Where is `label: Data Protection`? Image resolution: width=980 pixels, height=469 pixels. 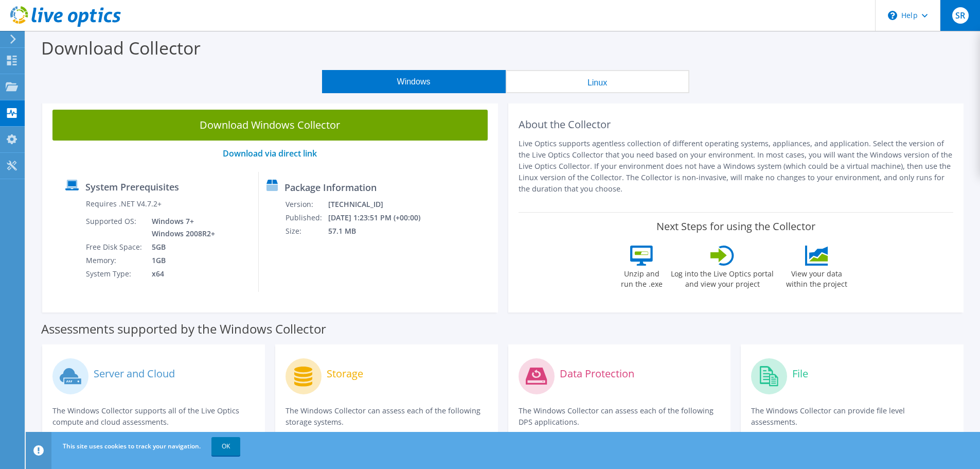
label: Data Protection is located at coordinates (597, 374).